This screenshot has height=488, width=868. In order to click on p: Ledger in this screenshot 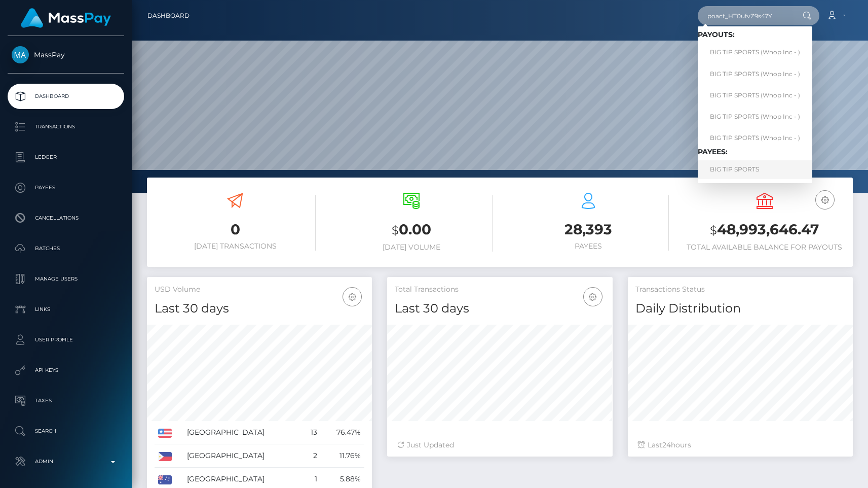, I will do `click(66, 158)`.